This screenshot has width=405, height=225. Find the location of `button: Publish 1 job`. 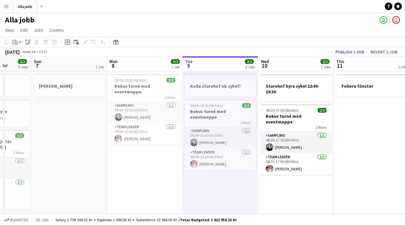

button: Publish 1 job is located at coordinates (350, 52).